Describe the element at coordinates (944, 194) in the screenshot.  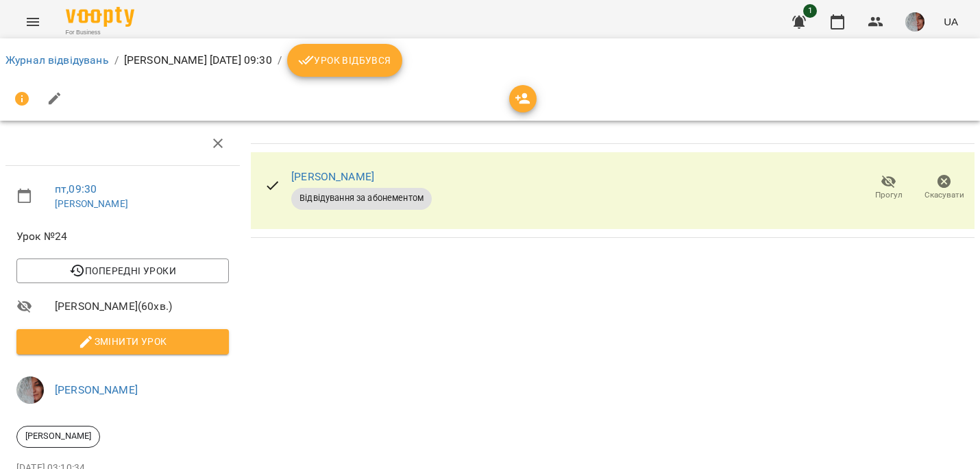
I see `span: Скасувати` at that location.